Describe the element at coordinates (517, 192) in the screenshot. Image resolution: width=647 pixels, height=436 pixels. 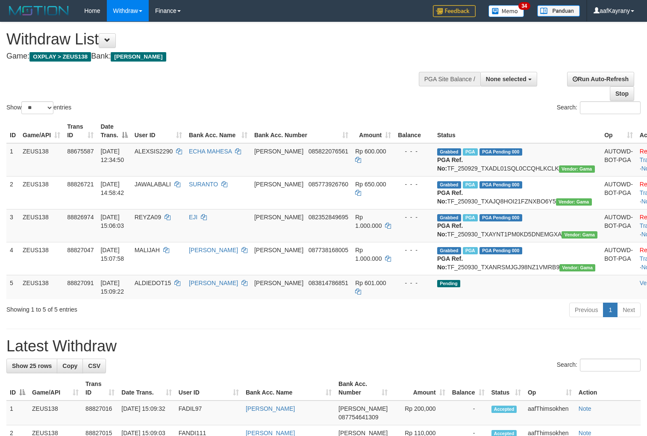
I see `td: TF_250930_TXAJQ8HOI21FZNXBO6Y5` at that location.